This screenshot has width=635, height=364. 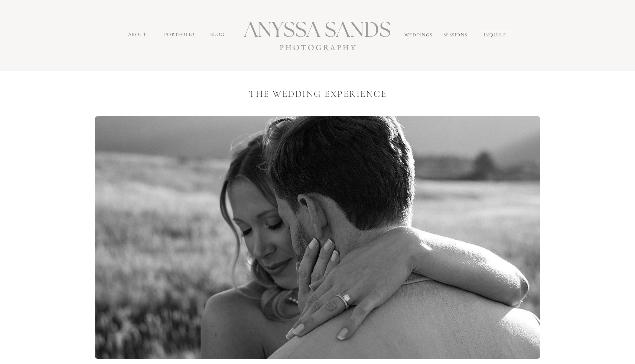 I want to click on nav: Blog, so click(x=219, y=35).